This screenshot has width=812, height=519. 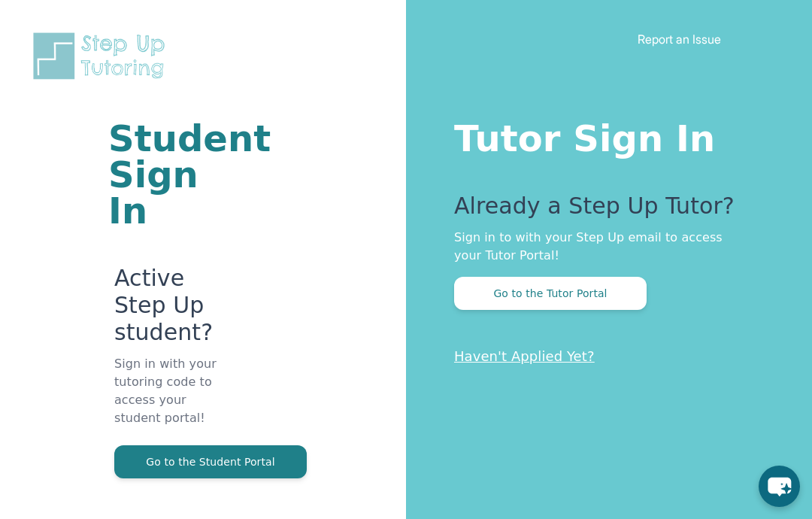 What do you see at coordinates (779, 486) in the screenshot?
I see `button: chat-button` at bounding box center [779, 486].